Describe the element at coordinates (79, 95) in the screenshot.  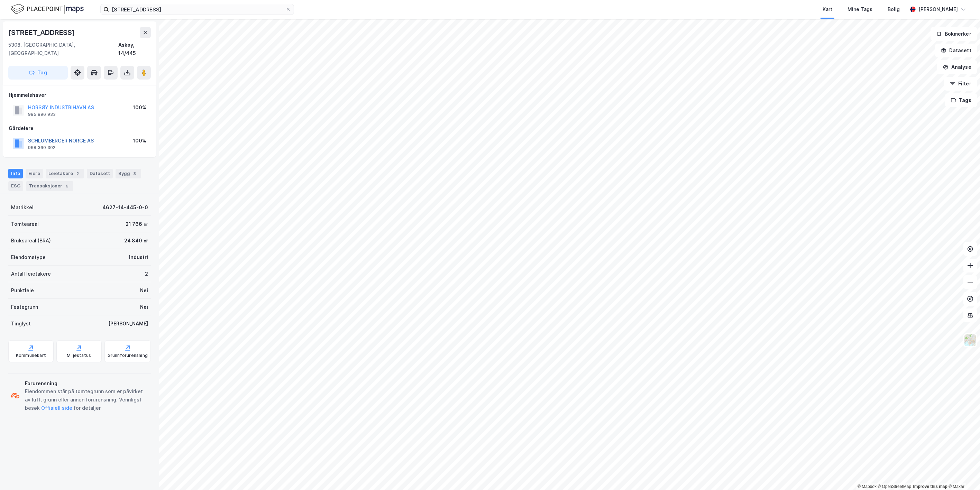
I see `div: Hjemmelshaver` at that location.